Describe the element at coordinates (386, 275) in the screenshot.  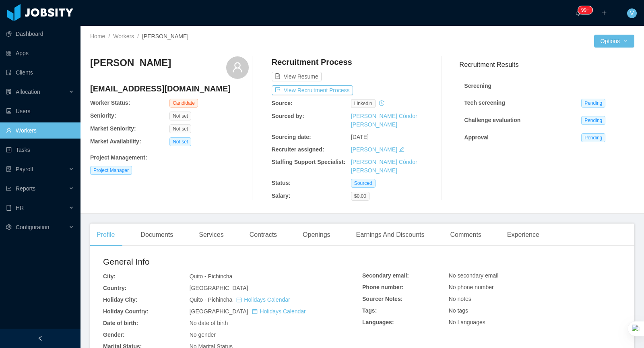
I see `b: Secondary email:` at that location.